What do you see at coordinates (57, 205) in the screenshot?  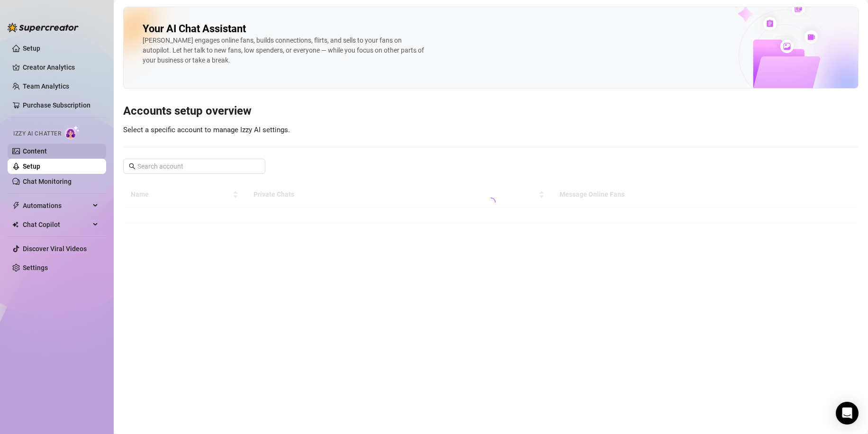 I see `span: Automations` at bounding box center [57, 205].